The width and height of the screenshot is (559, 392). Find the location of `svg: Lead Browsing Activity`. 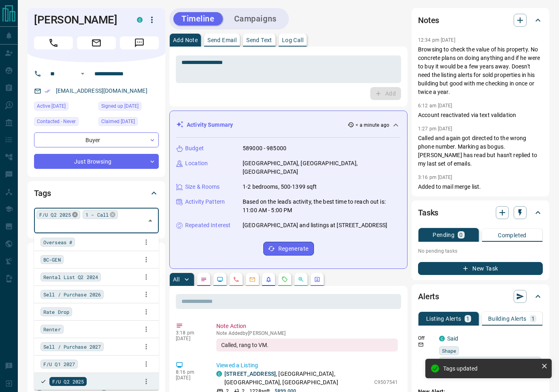

svg: Lead Browsing Activity is located at coordinates (220, 279).